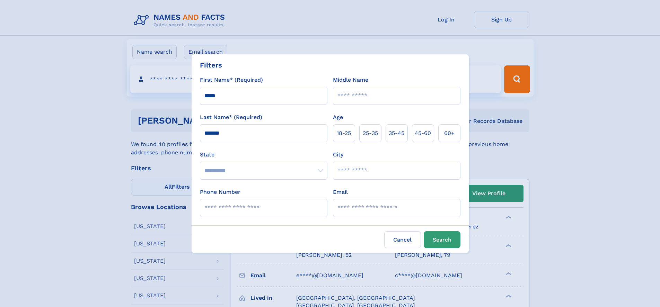 This screenshot has width=660, height=307. What do you see at coordinates (402, 240) in the screenshot?
I see `label: Cancel` at bounding box center [402, 240].